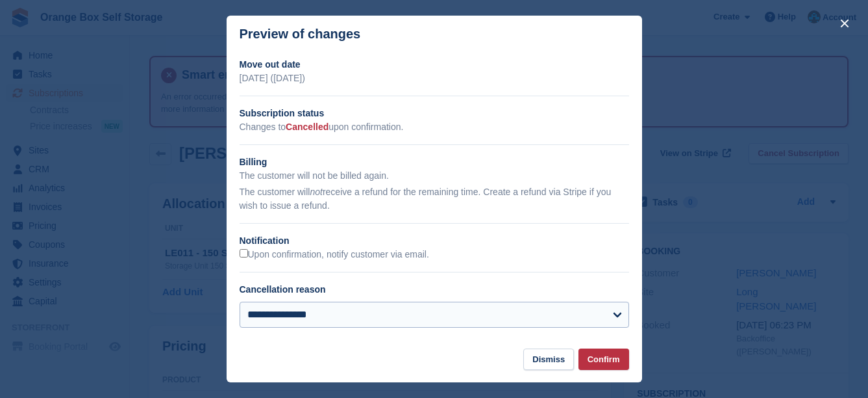  What do you see at coordinates (283, 289) in the screenshot?
I see `label: Cancellation reason` at bounding box center [283, 289].